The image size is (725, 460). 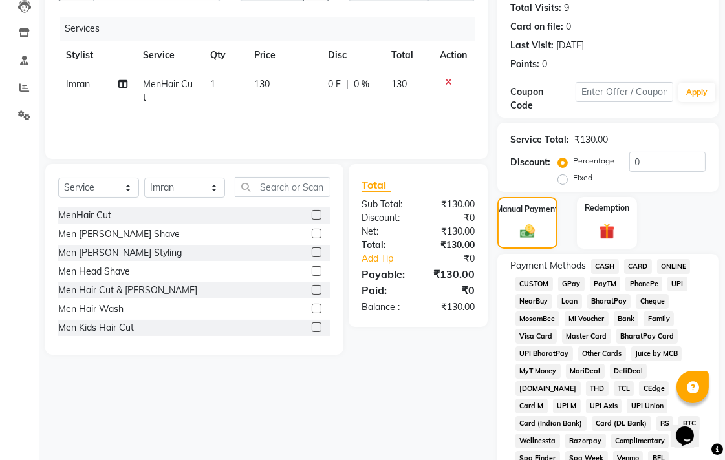 I want to click on span: Juice by MCB, so click(x=656, y=354).